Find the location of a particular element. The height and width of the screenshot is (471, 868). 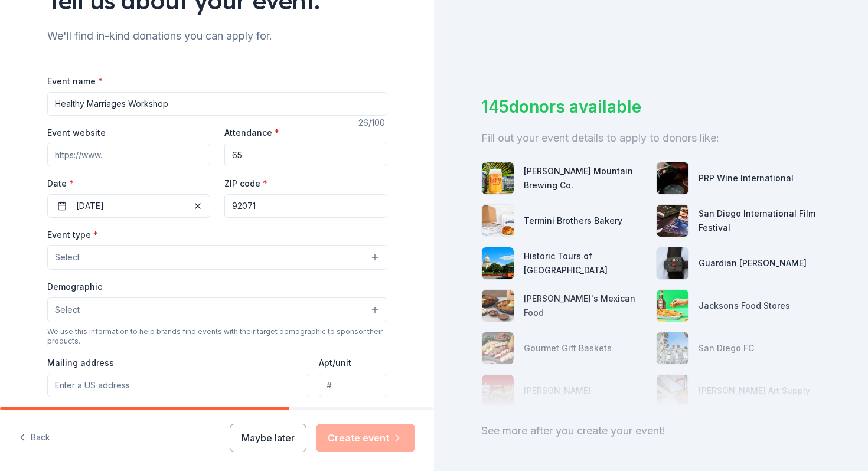

div: Fill out your event details to apply to donors like: is located at coordinates (650, 139).